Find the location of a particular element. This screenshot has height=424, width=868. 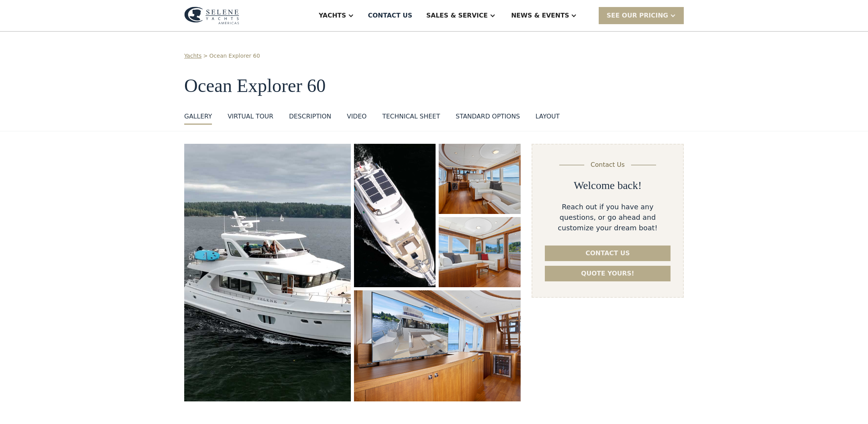

a: Technical sheet is located at coordinates (411, 118).